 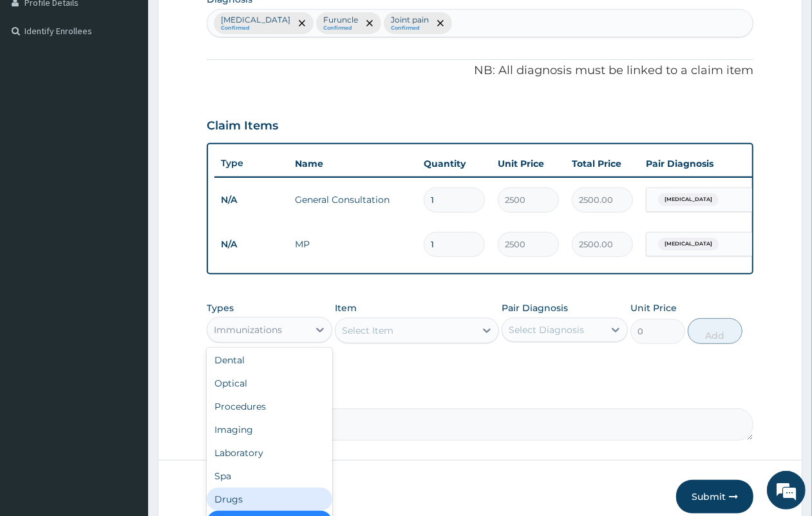 I want to click on div: Minimize live chat window, so click(x=227, y=22).